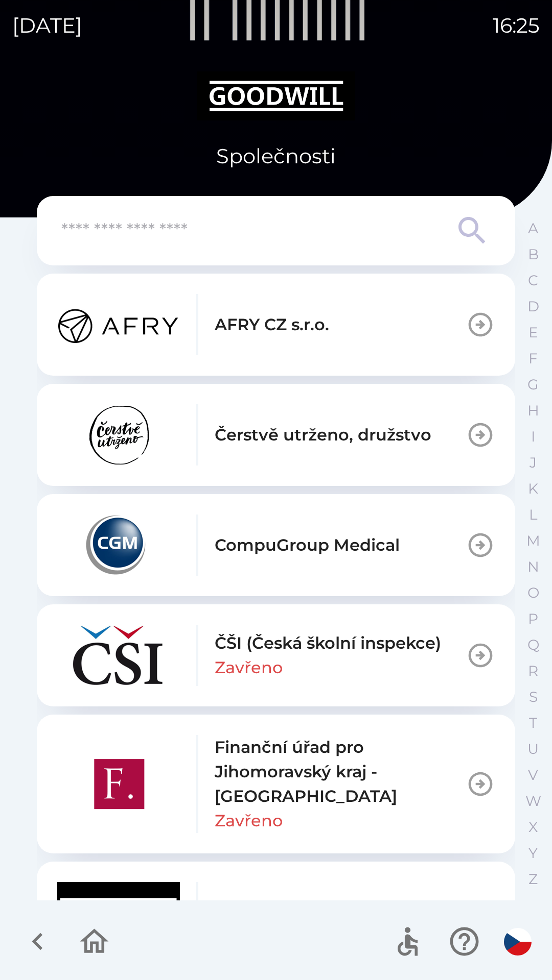 The height and width of the screenshot is (980, 552). What do you see at coordinates (276, 157) in the screenshot?
I see `p: Společnosti` at bounding box center [276, 157].